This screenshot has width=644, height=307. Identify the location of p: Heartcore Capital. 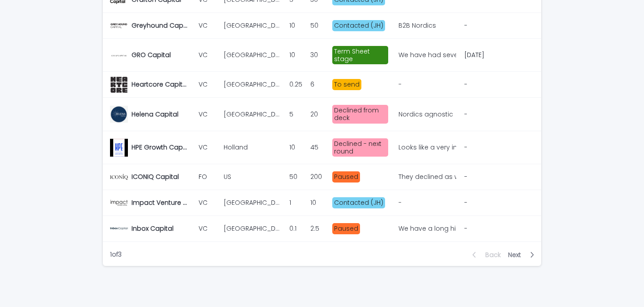
(160, 84).